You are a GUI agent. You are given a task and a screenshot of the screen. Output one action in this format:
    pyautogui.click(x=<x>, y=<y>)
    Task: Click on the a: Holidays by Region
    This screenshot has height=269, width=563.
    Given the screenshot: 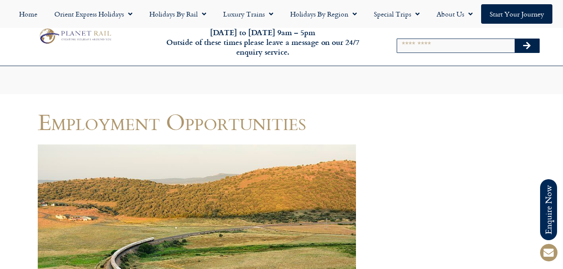 What is the action you would take?
    pyautogui.click(x=323, y=14)
    